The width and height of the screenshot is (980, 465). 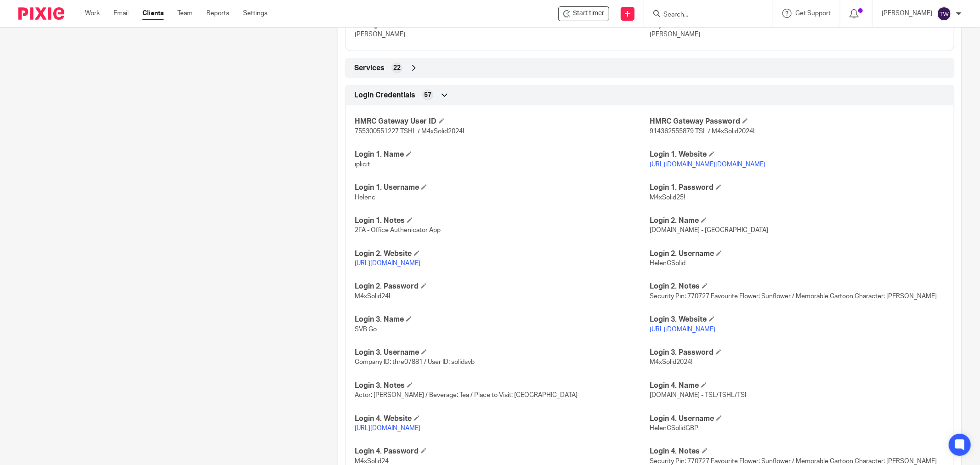 I want to click on span: Start timer, so click(x=589, y=13).